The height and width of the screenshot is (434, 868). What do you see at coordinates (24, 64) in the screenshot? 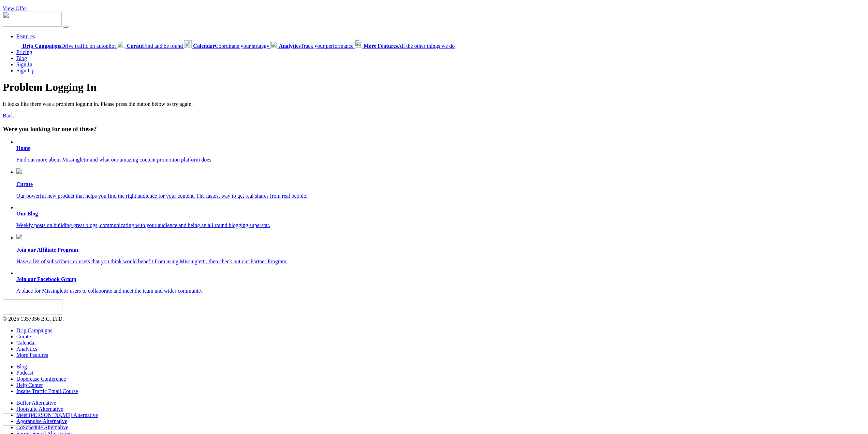
I see `a: Sign In` at bounding box center [24, 64].